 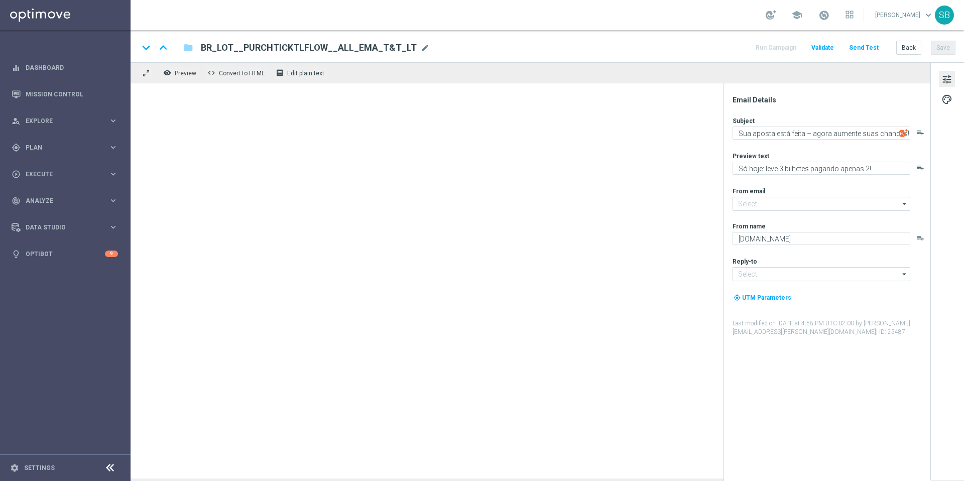 I want to click on a: Settings, so click(x=39, y=468).